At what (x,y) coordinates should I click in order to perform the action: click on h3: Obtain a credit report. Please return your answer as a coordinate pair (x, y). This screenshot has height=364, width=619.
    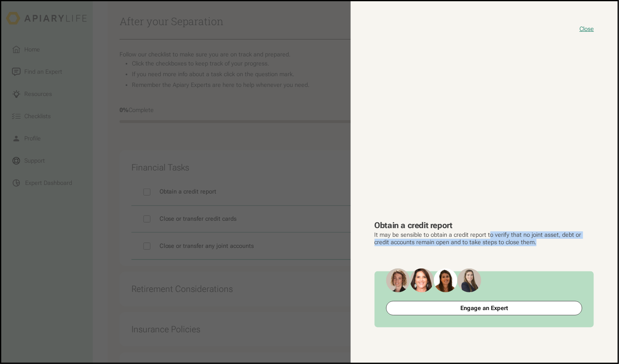
    Looking at the image, I should click on (484, 225).